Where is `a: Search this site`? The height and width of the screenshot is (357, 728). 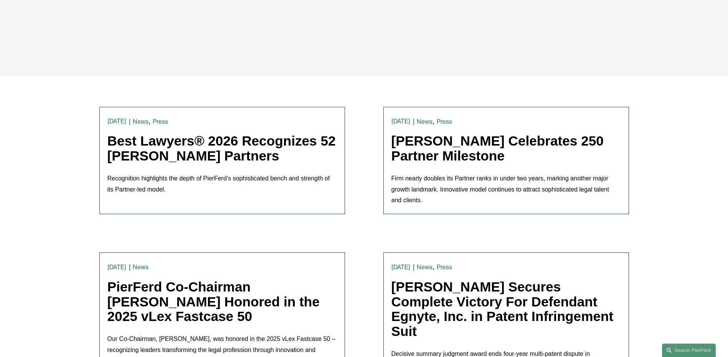 a: Search this site is located at coordinates (688, 351).